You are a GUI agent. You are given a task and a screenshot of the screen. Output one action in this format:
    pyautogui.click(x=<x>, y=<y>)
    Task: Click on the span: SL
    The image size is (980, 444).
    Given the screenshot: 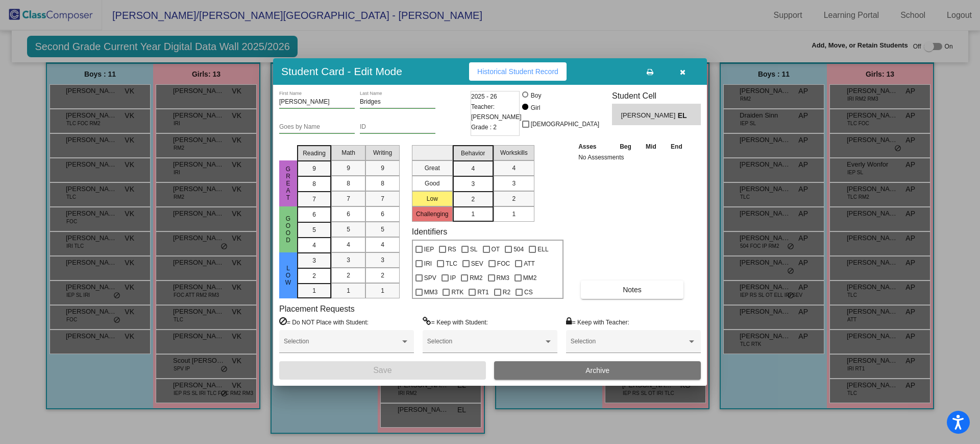 What is the action you would take?
    pyautogui.click(x=473, y=250)
    